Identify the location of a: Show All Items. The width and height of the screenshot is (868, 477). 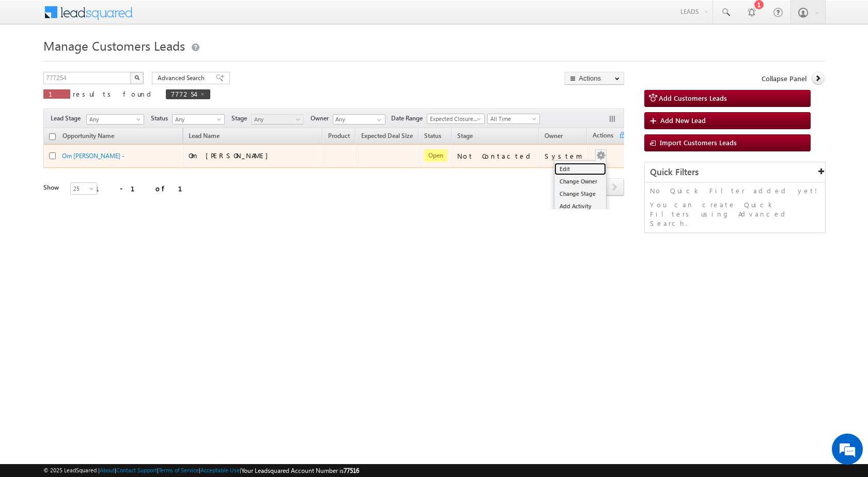
(378, 120).